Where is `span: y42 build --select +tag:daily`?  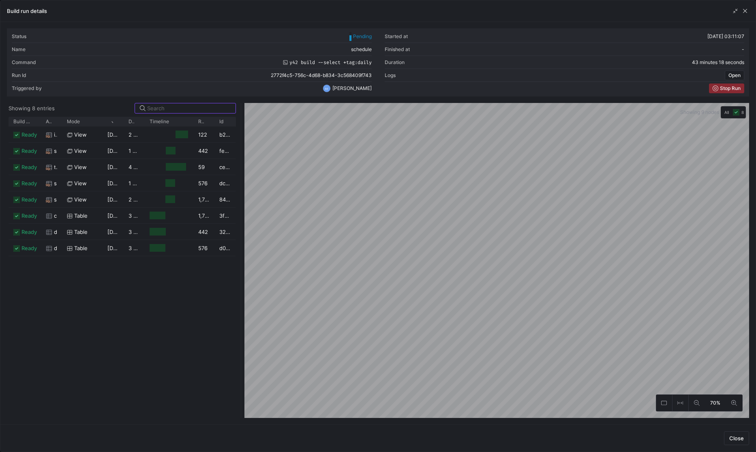 span: y42 build --select +tag:daily is located at coordinates (330, 62).